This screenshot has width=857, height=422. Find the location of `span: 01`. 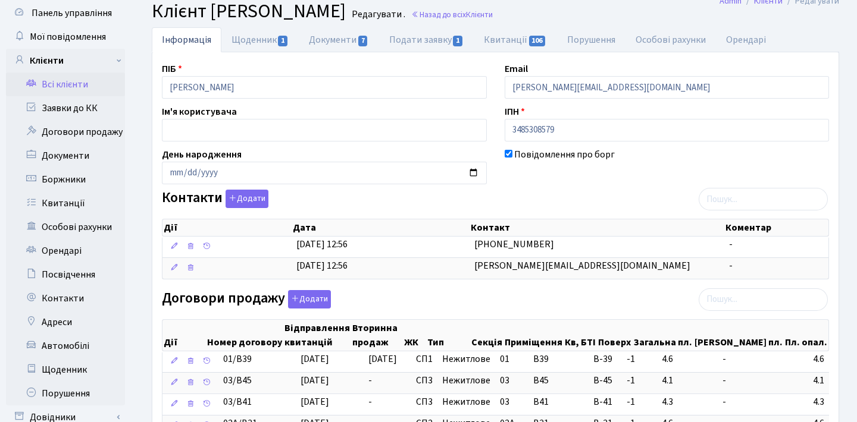

span: 01 is located at coordinates (505, 359).